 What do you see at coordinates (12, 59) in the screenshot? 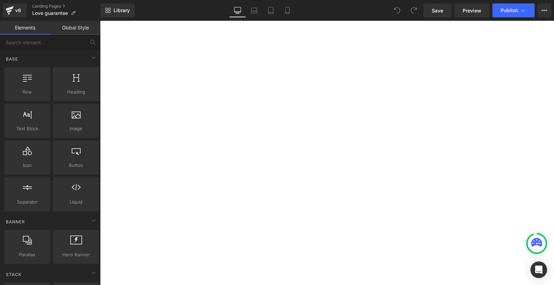
I see `span: Base` at bounding box center [12, 59].